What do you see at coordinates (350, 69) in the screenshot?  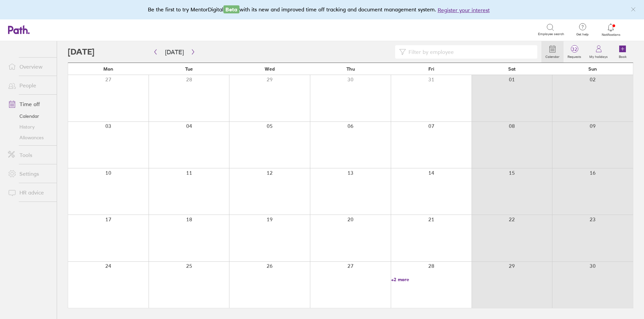 I see `span: Thu` at bounding box center [350, 69].